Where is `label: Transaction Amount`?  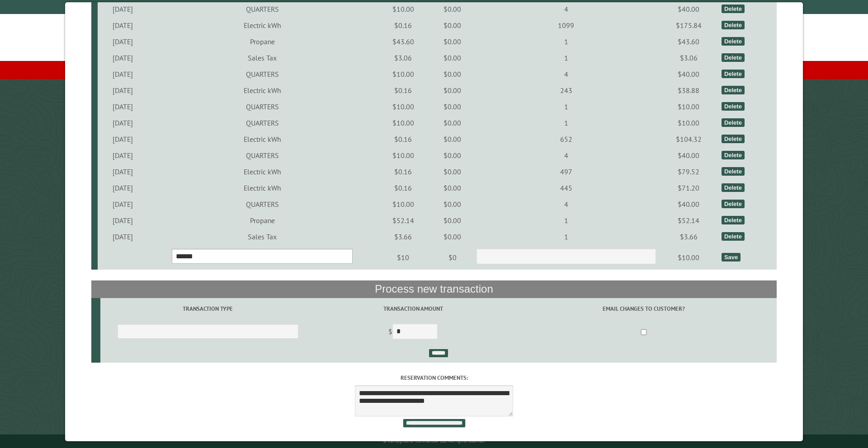
label: Transaction Amount is located at coordinates (413, 309).